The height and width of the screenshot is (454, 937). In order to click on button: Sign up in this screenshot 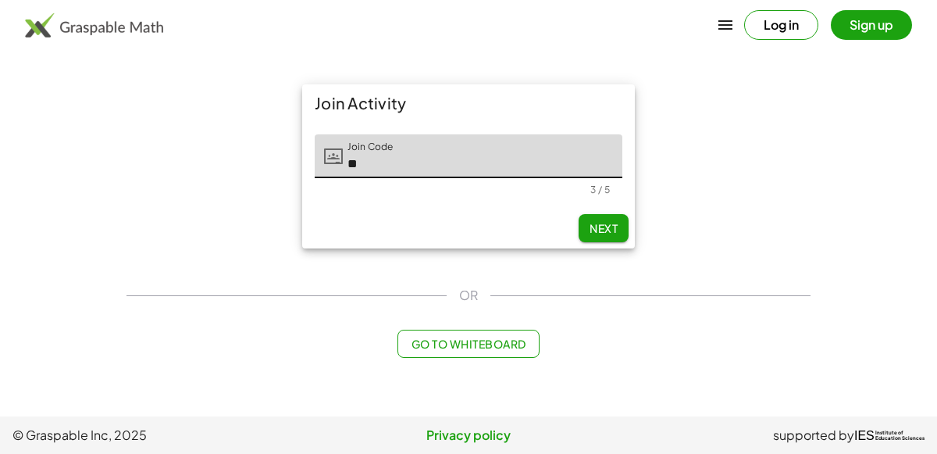, I will do `click(872, 25)`.